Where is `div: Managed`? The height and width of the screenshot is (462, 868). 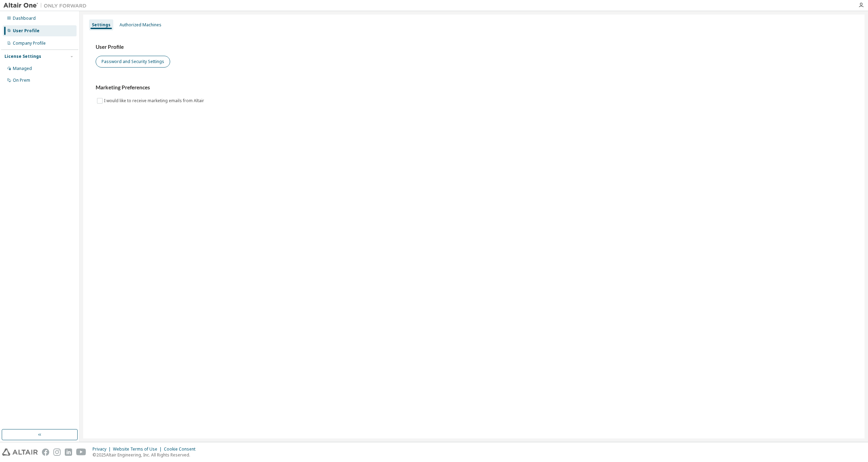
div: Managed is located at coordinates (22, 69).